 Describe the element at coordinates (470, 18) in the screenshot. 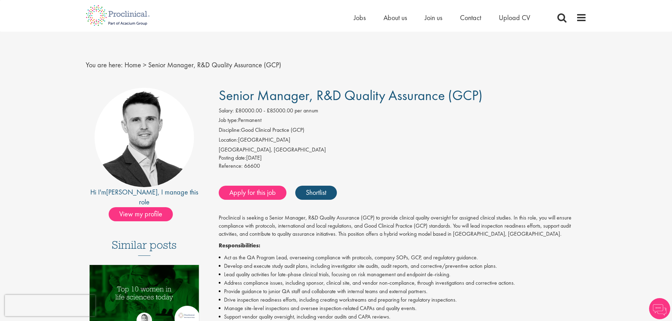

I see `a: Contact` at that location.